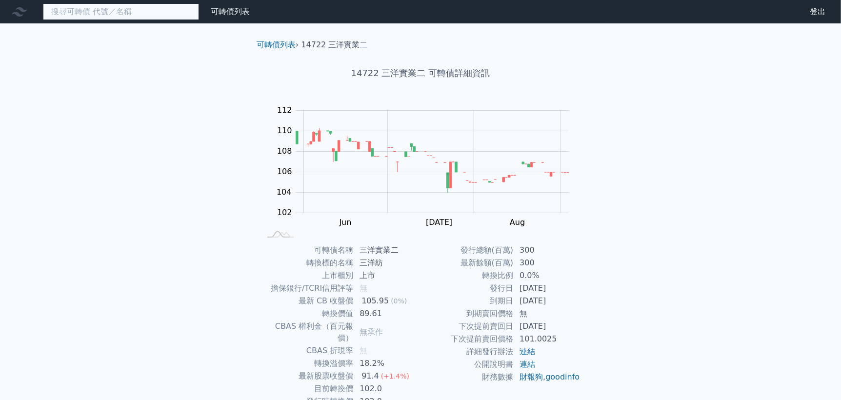 Image resolution: width=841 pixels, height=400 pixels. What do you see at coordinates (547, 314) in the screenshot?
I see `td: 無` at bounding box center [547, 314].